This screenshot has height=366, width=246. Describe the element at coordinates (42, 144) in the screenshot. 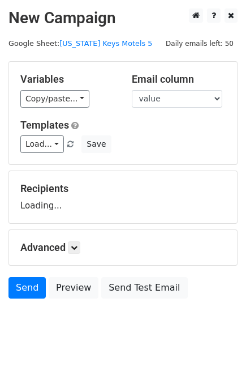

I see `a: Load...` at that location.